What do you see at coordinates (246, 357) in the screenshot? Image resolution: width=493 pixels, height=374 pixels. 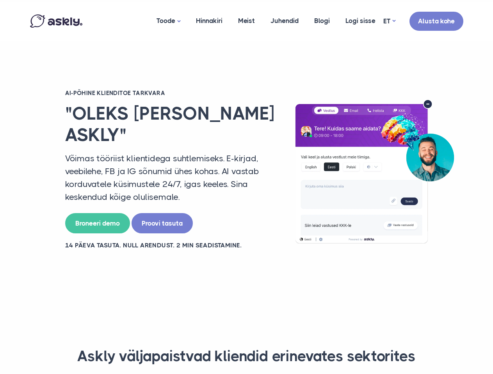 I see `h3: Askly väljapaistvad kliendid erinevates sektorites` at bounding box center [246, 357].